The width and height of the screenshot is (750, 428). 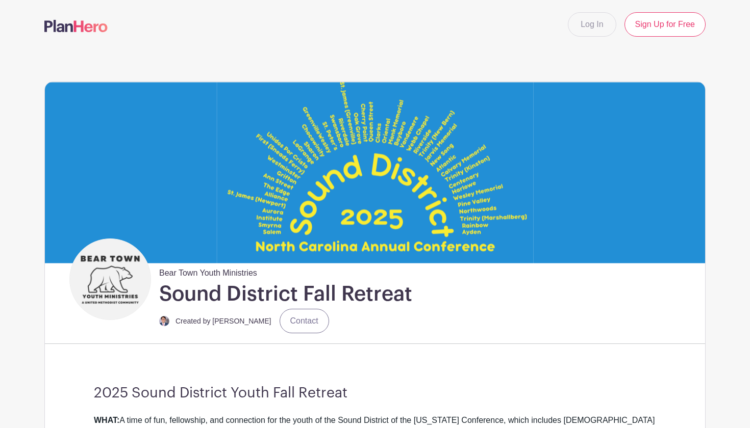 What do you see at coordinates (286, 294) in the screenshot?
I see `h1: Sound District Fall Retreat` at bounding box center [286, 294].